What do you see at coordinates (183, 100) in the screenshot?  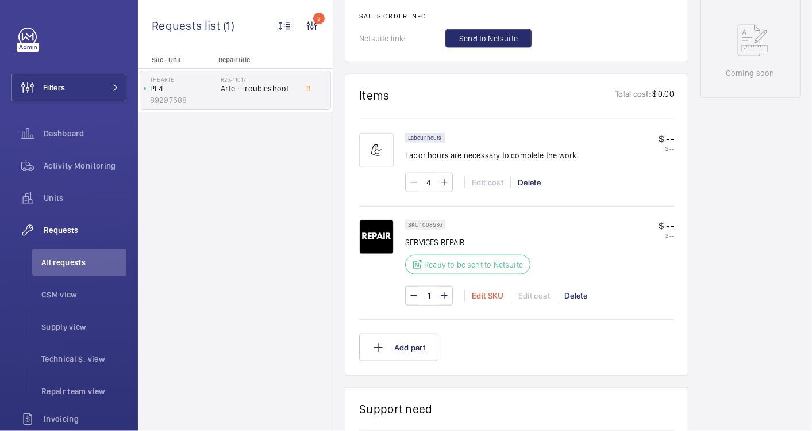 I see `p: 89297588` at bounding box center [183, 100].